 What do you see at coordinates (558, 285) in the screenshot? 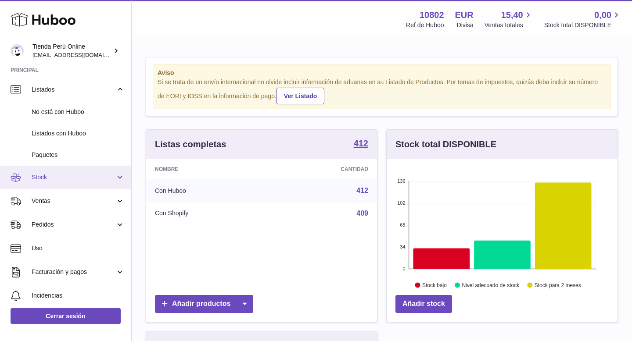
I see `text: Stock para 2 meses` at bounding box center [558, 285].